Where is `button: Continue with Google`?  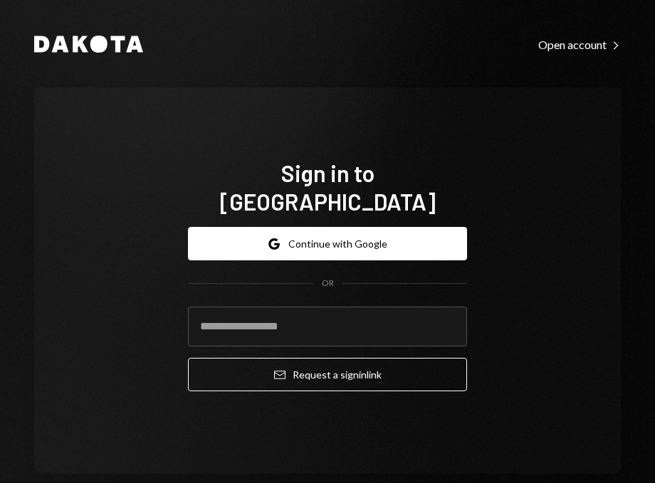 button: Continue with Google is located at coordinates (327, 243).